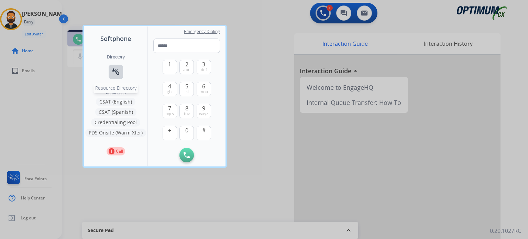 This screenshot has height=239, width=528. What do you see at coordinates (506, 231) in the screenshot?
I see `p: 0.20.1027RC` at bounding box center [506, 231].